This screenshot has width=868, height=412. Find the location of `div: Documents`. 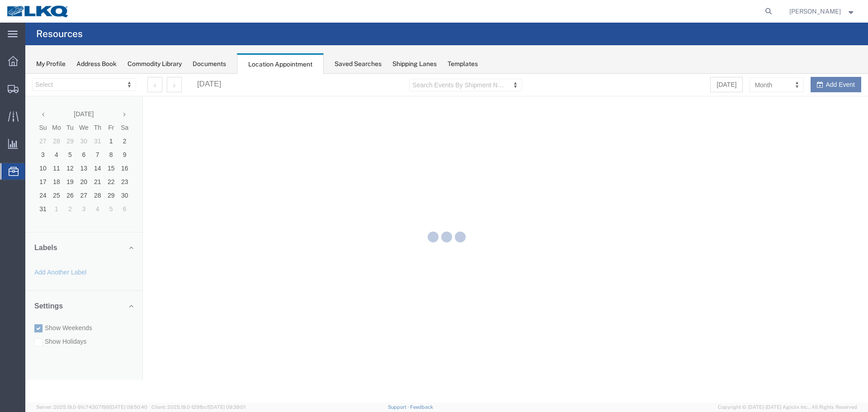

div: Documents is located at coordinates (209, 64).